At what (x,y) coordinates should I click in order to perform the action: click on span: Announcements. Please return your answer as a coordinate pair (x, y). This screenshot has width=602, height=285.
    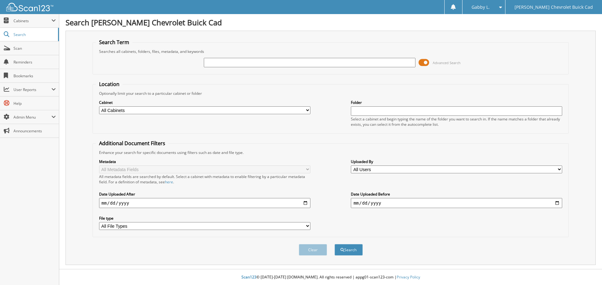
    Looking at the image, I should click on (34, 131).